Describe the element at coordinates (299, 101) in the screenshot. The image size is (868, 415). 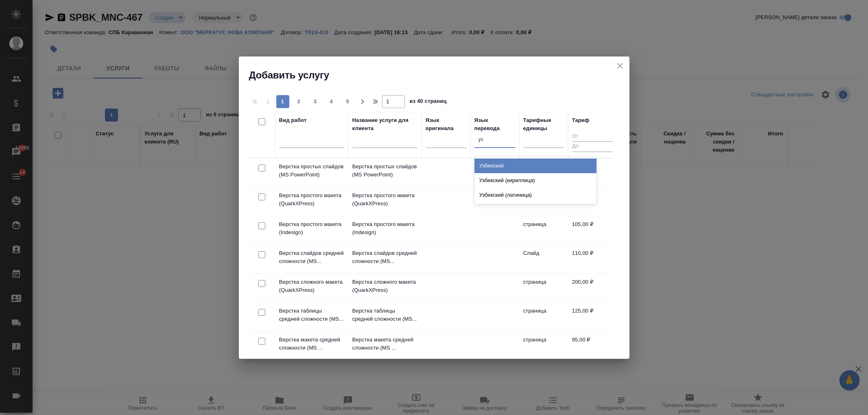
I see `span: 2` at that location.